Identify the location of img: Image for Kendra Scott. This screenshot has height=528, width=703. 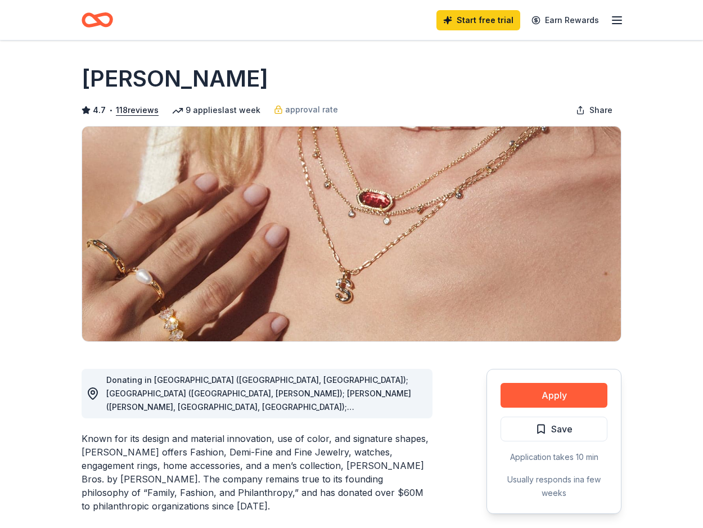
(352, 234).